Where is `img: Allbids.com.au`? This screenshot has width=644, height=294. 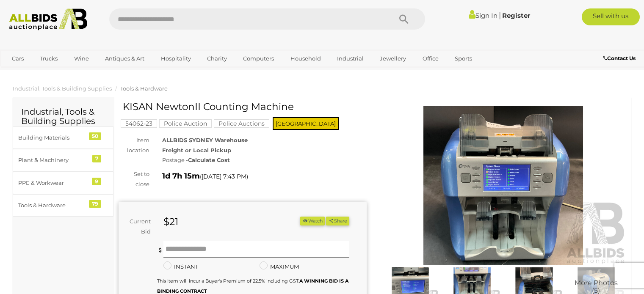 img: Allbids.com.au is located at coordinates (48, 20).